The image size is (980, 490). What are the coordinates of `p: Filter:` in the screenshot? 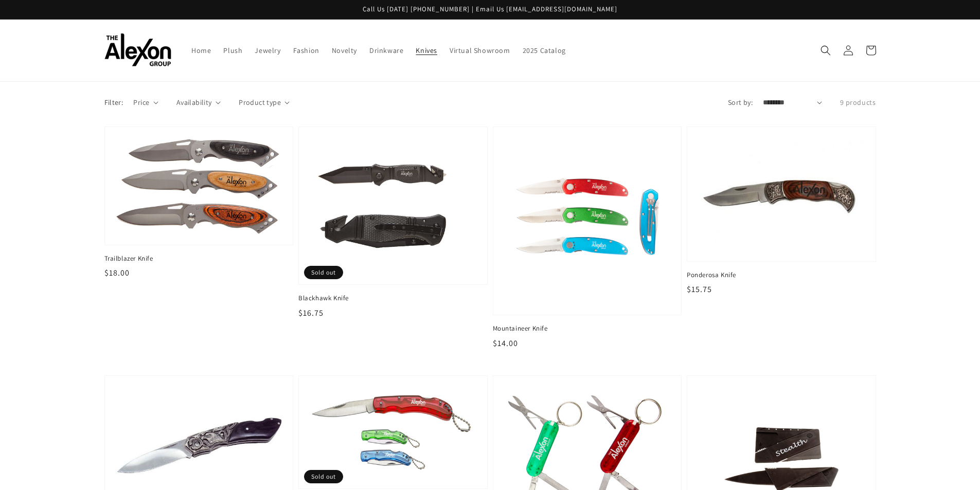 It's located at (113, 102).